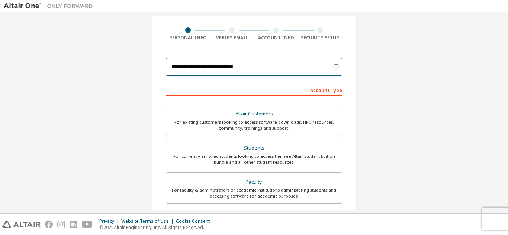 This screenshot has width=508, height=235. What do you see at coordinates (254, 90) in the screenshot?
I see `div: Account Type` at bounding box center [254, 90].